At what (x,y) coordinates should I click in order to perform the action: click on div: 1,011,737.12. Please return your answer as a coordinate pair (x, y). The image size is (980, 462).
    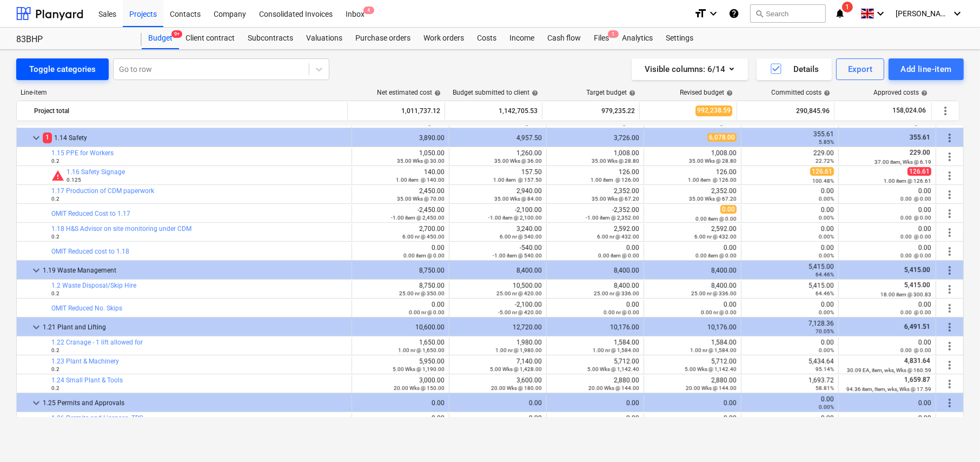
    Looking at the image, I should click on (396, 111).